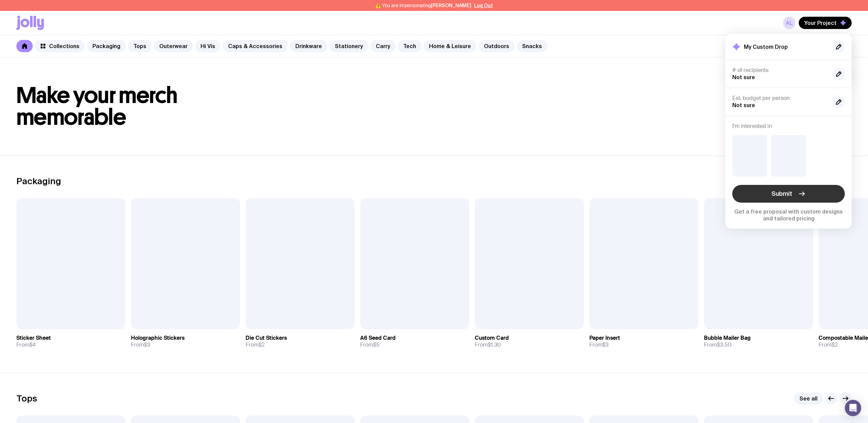  Describe the element at coordinates (186, 342) in the screenshot. I see `a: Holographic StickersFrom$3` at that location.